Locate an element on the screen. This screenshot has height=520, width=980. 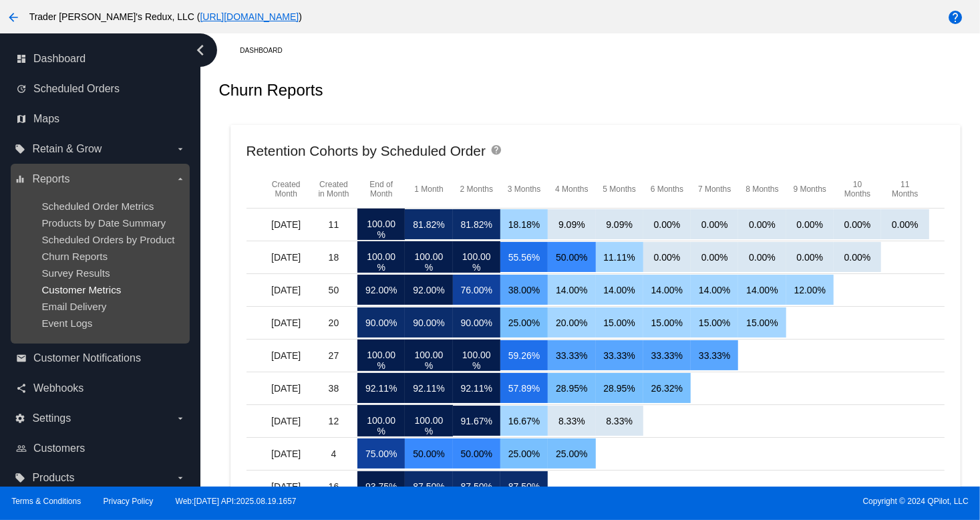
mat-header-cell: 7 Months is located at coordinates (714, 189).